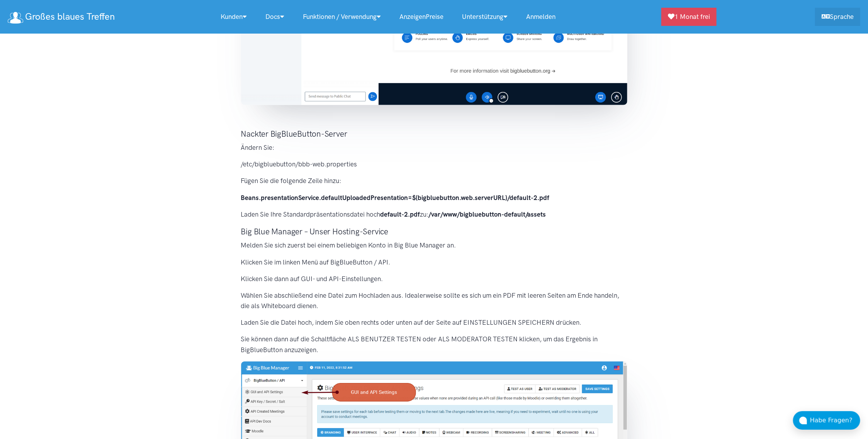 The width and height of the screenshot is (868, 439). What do you see at coordinates (434, 134) in the screenshot?
I see `h3: Nackter BigBlueButton-Server` at bounding box center [434, 134].